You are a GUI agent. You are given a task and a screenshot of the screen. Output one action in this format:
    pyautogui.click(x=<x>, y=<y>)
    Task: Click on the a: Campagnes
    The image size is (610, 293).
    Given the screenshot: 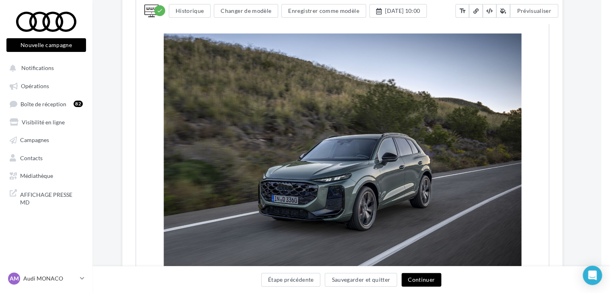 What is the action you would take?
    pyautogui.click(x=46, y=139)
    